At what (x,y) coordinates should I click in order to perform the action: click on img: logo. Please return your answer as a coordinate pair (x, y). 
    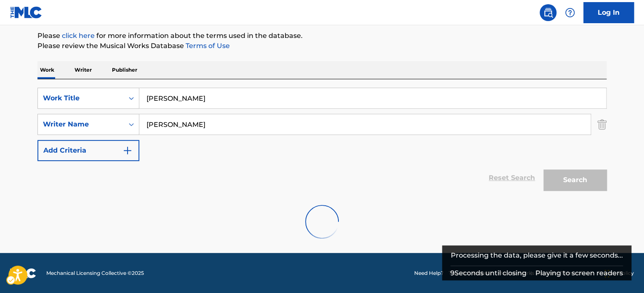
    Looking at the image, I should click on (23, 273).